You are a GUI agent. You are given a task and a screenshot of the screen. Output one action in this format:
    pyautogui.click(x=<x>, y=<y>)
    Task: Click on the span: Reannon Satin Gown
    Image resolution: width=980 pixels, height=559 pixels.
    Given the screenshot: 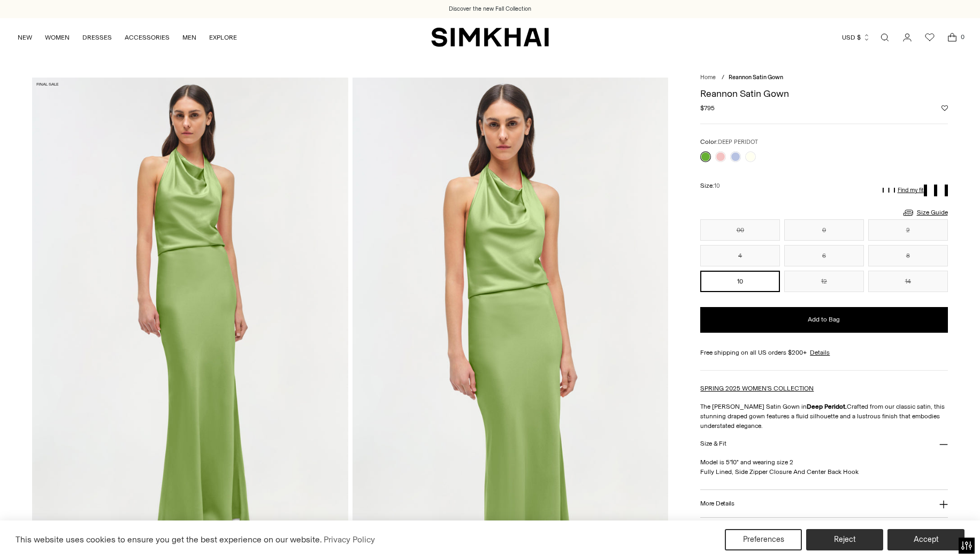 What is the action you would take?
    pyautogui.click(x=756, y=77)
    